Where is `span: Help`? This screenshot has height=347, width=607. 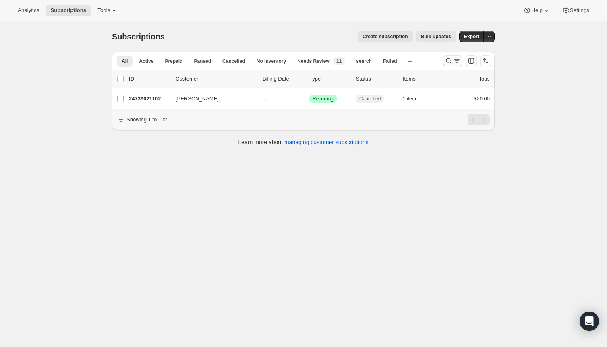
span: Help is located at coordinates (536, 10).